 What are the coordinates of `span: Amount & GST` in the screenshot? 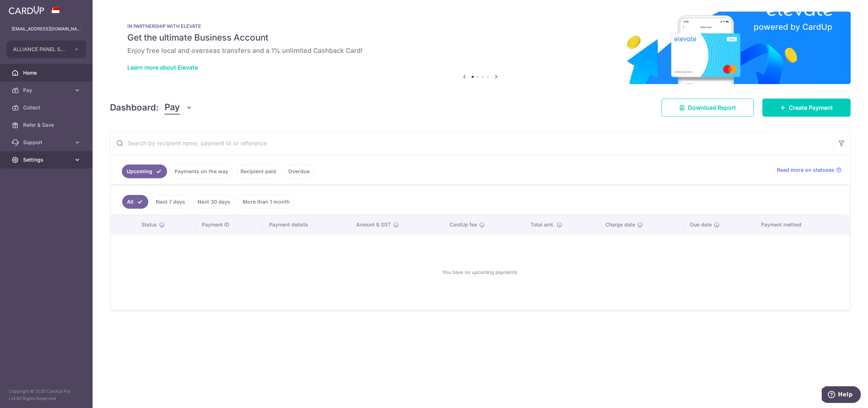 It's located at (374, 224).